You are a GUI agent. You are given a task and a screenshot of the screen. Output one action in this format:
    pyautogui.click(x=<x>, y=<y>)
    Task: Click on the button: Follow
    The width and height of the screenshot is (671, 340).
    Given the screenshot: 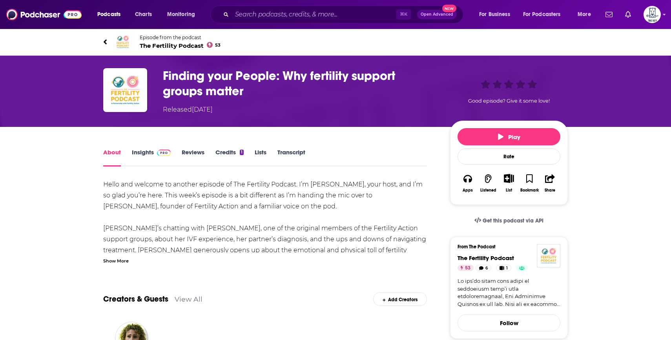 What is the action you would take?
    pyautogui.click(x=509, y=323)
    